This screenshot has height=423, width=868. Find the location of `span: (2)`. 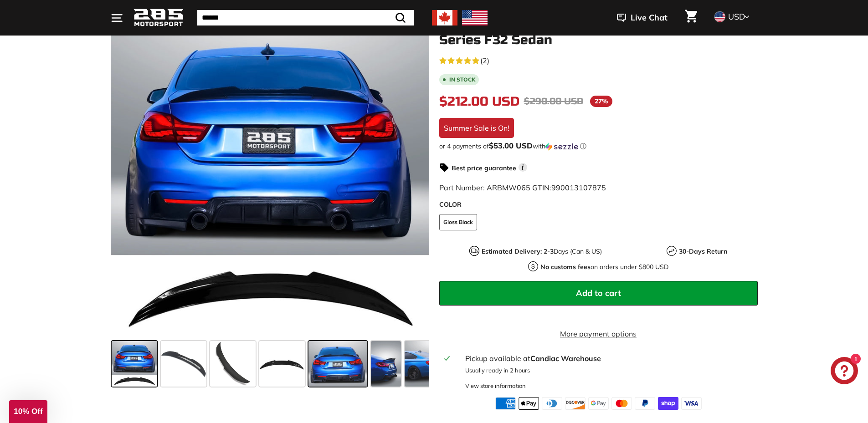

span: (2) is located at coordinates (485, 61).